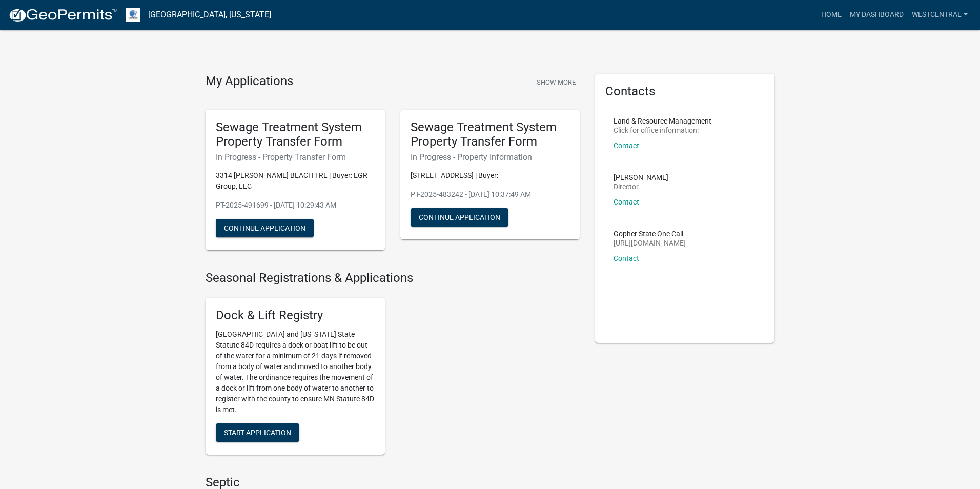  I want to click on p: Land & Resource Management, so click(662, 121).